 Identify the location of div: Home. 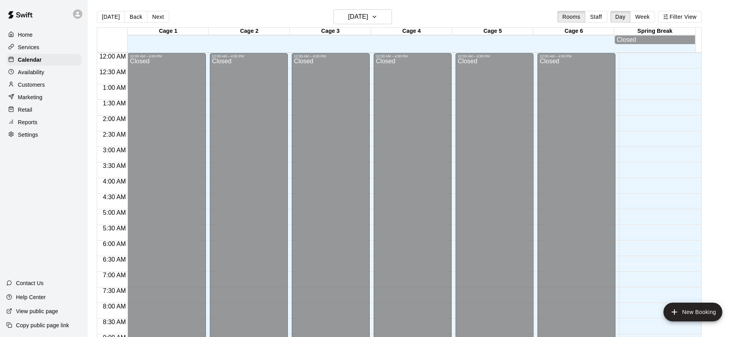
(44, 35).